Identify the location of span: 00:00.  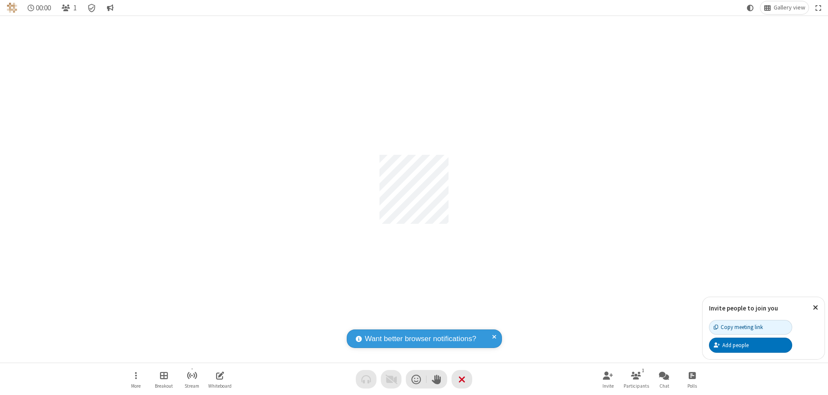
(43, 8).